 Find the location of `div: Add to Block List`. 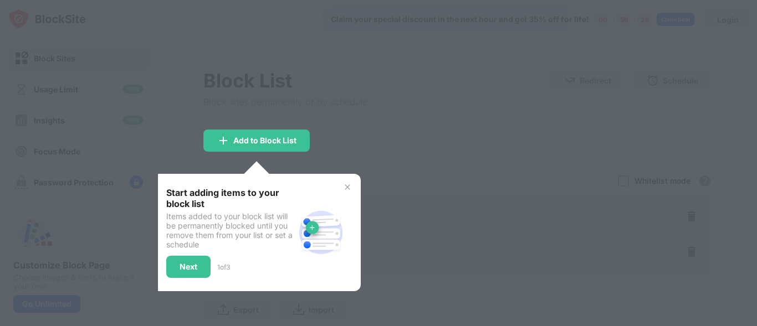

div: Add to Block List is located at coordinates (265, 141).